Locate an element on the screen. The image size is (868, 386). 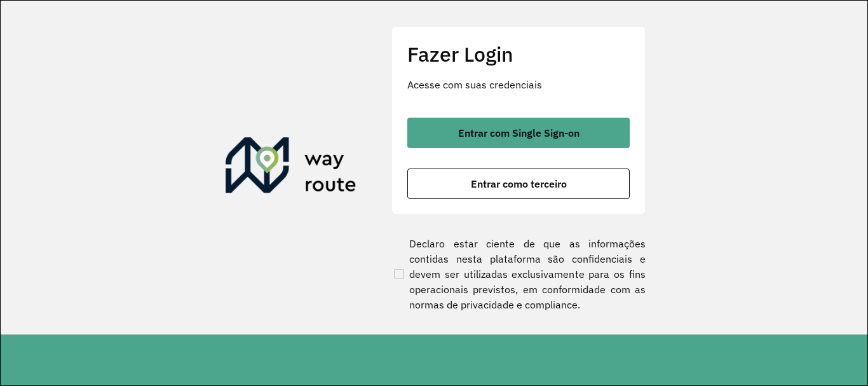
span: Entrar como terceiro is located at coordinates (519, 184).